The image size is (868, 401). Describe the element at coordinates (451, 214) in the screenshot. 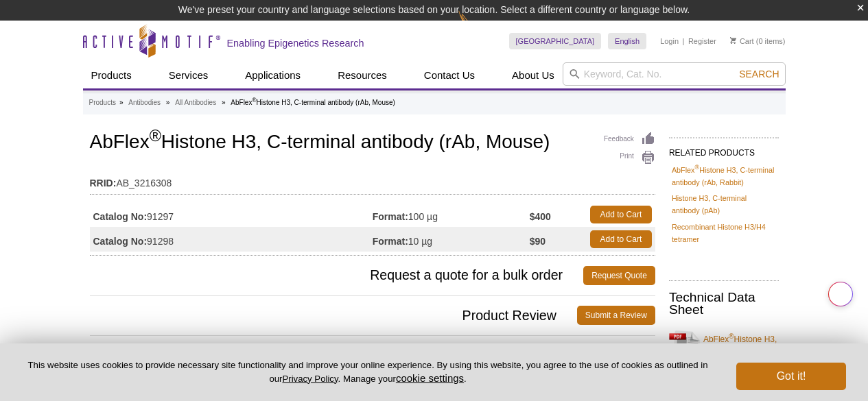

I see `td: 100 µg` at that location.